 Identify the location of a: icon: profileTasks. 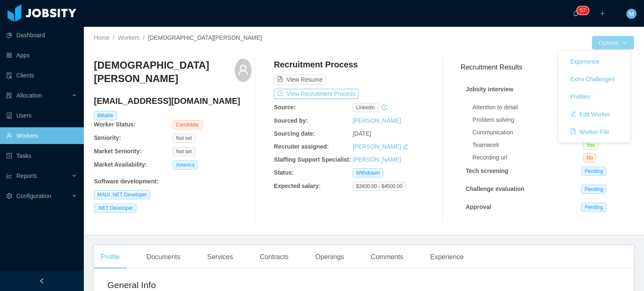
(42, 156).